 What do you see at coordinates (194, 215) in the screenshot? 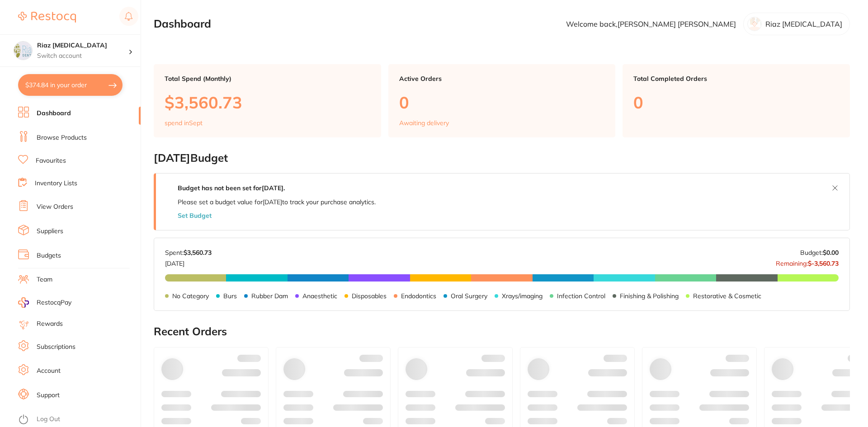
I see `button: Set Budget` at bounding box center [194, 215].